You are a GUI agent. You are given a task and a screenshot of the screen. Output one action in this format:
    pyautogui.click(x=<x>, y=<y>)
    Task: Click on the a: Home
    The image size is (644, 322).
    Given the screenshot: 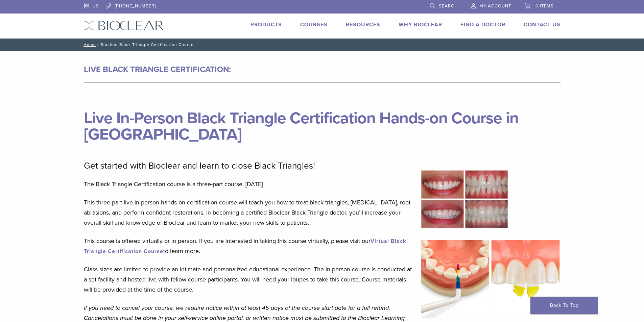 What is the action you would take?
    pyautogui.click(x=88, y=44)
    